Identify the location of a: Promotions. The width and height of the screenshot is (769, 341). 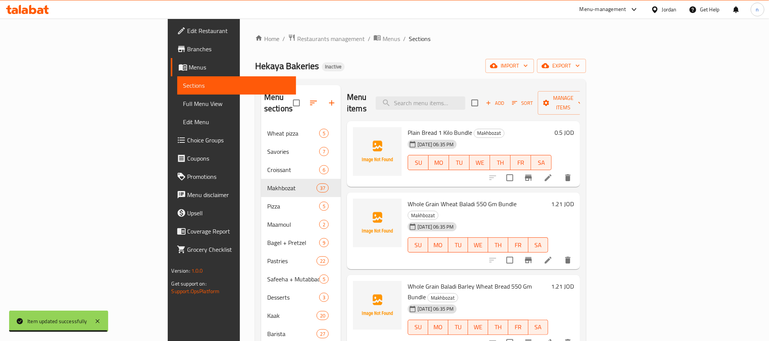
(233, 177).